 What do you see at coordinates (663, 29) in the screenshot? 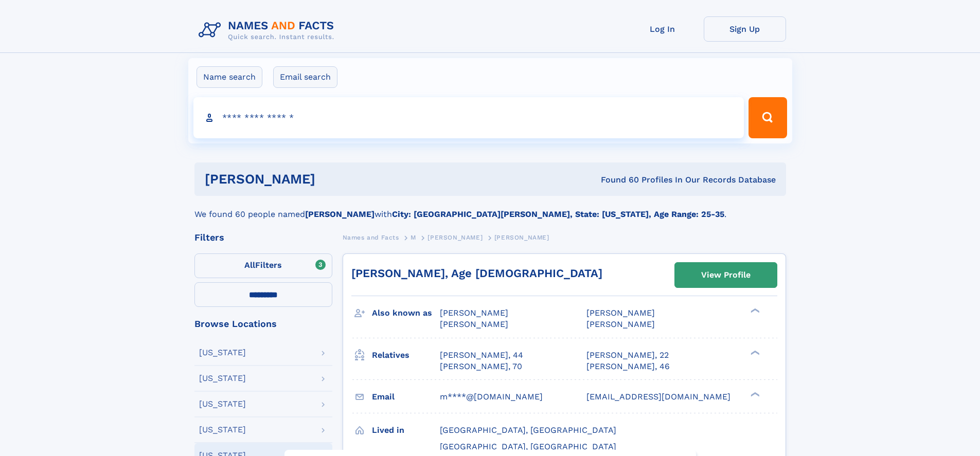
I see `a: Log In` at bounding box center [663, 29].